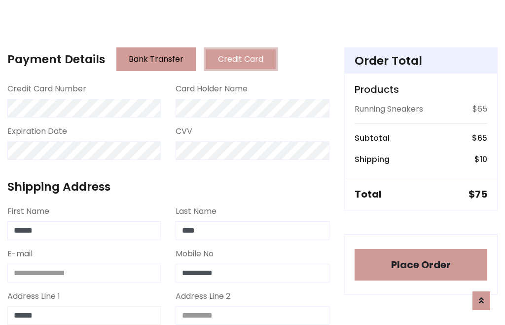 The width and height of the screenshot is (505, 325). I want to click on label: Expiration Date, so click(37, 131).